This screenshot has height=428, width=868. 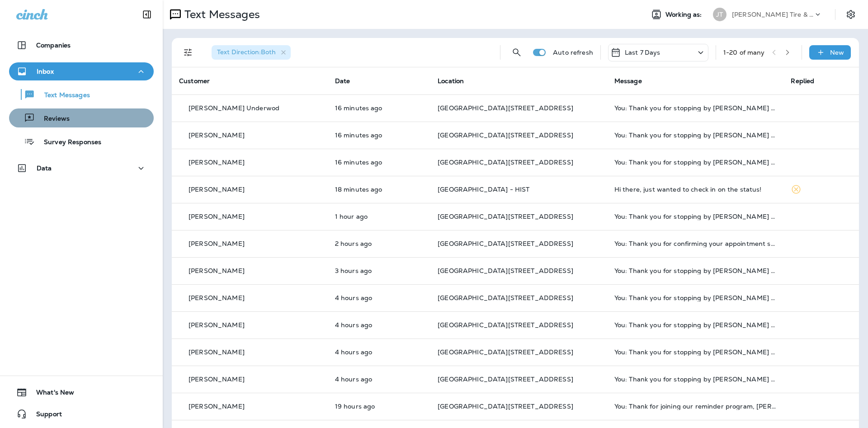 What do you see at coordinates (380, 217) in the screenshot?
I see `p: Aug 28, 2025 11:00 AM` at bounding box center [380, 217].